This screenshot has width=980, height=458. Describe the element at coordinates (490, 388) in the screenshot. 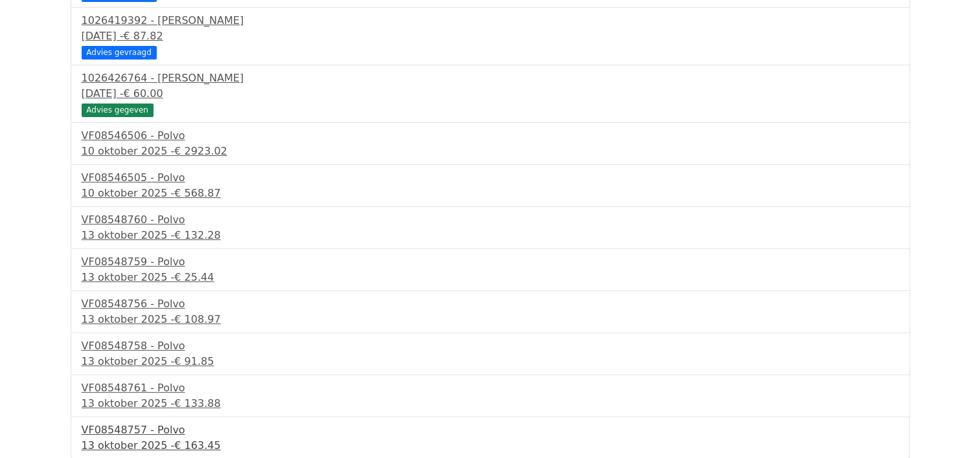

I see `div: VF08548761 - Polvo` at that location.